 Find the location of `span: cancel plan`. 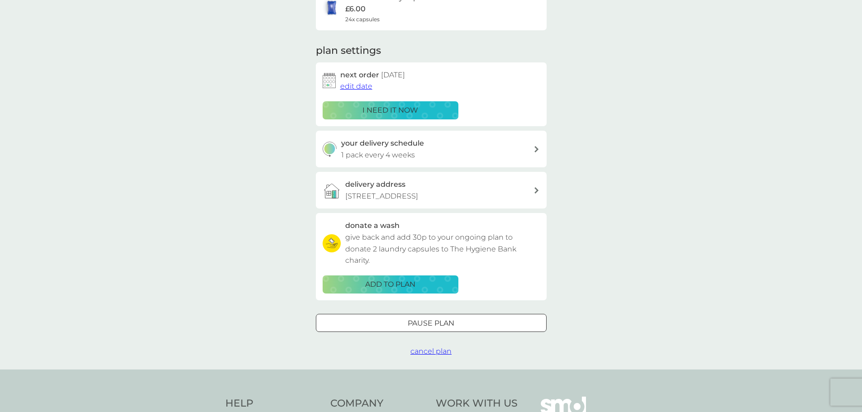

span: cancel plan is located at coordinates (431, 351).